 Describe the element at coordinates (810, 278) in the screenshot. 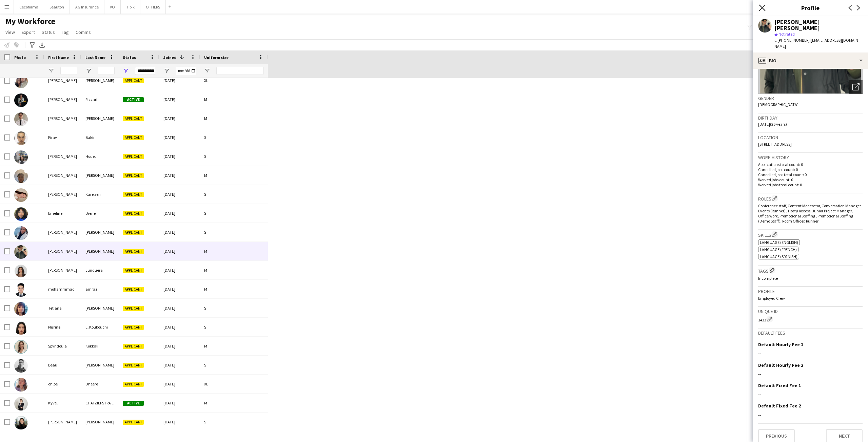

I see `p: Incomplete` at that location.